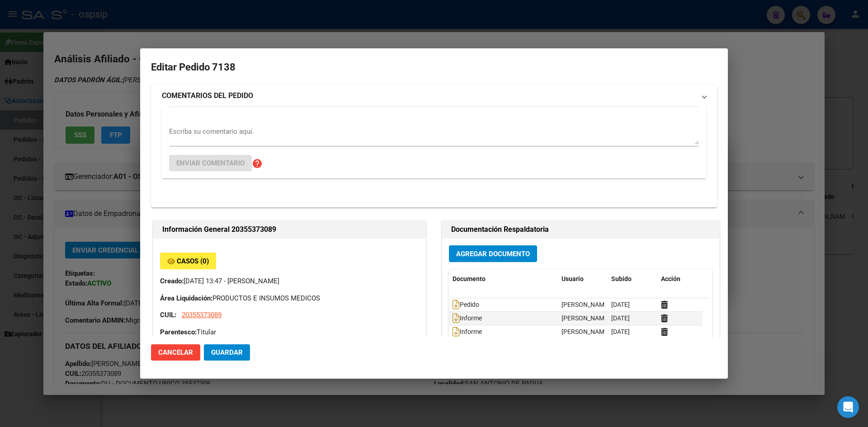  Describe the element at coordinates (670, 279) in the screenshot. I see `span: Acción` at that location.